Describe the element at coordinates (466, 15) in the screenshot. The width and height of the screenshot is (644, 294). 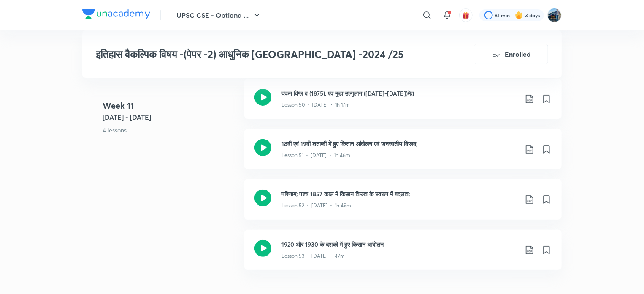
I see `img: avatar` at that location.